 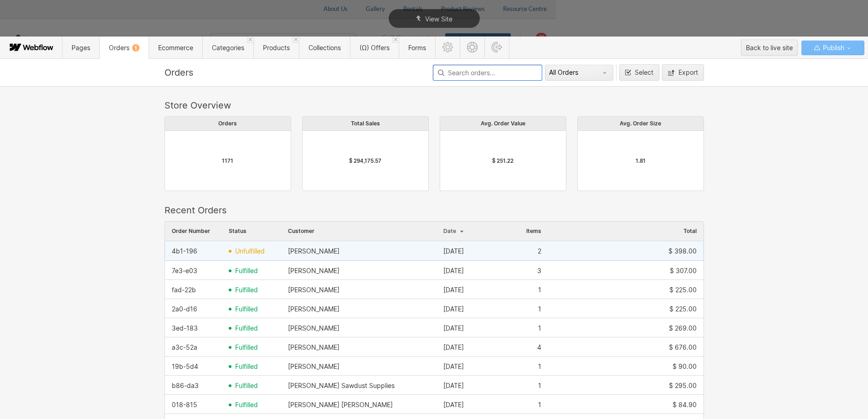 What do you see at coordinates (296, 40) in the screenshot?
I see `a: Close 'Products' tab` at bounding box center [296, 40].